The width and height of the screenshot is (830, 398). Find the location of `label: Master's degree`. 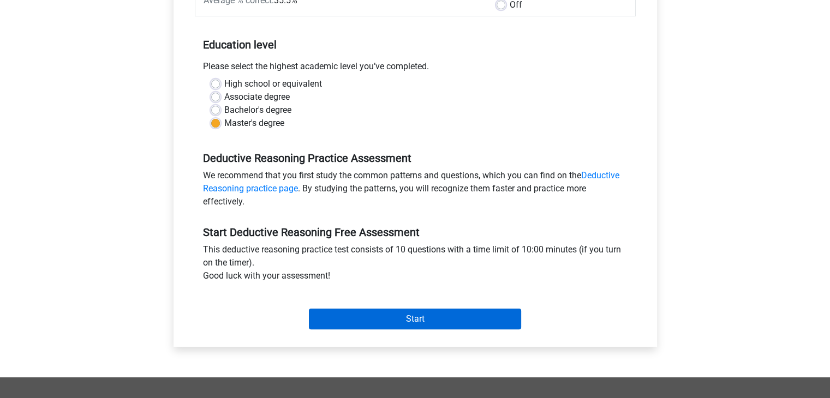

label: Master's degree is located at coordinates (254, 123).